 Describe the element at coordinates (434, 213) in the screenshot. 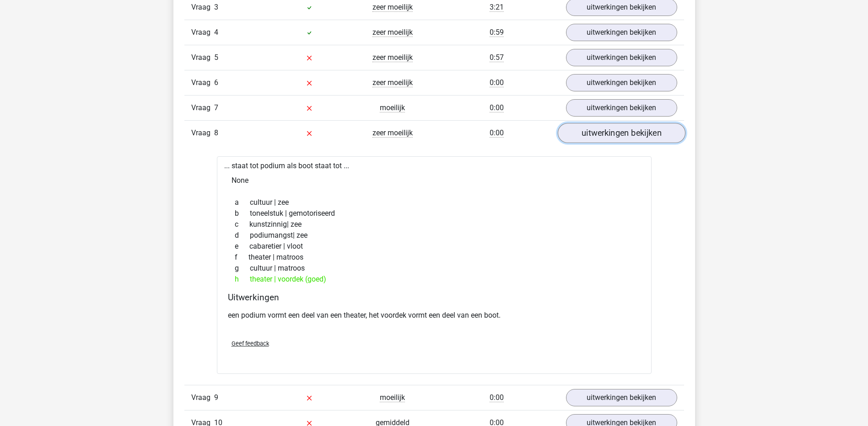

I see `div: toneelstuk | gemotoriseerd` at that location.